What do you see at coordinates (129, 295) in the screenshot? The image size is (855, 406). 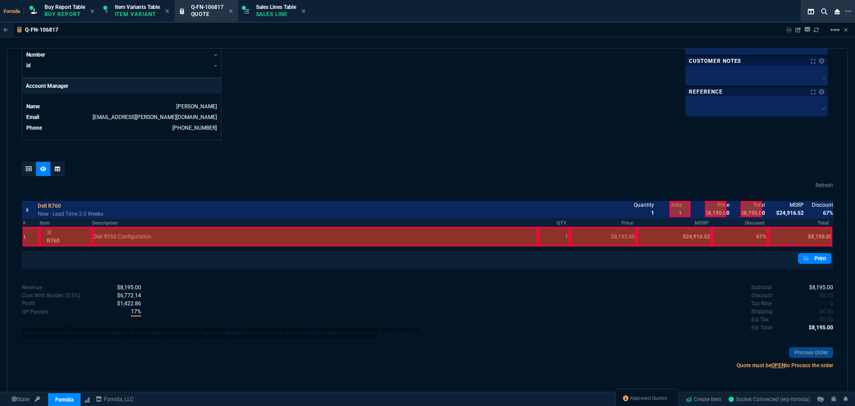 I see `span: Cost With Burden (5.5%)` at bounding box center [129, 295].